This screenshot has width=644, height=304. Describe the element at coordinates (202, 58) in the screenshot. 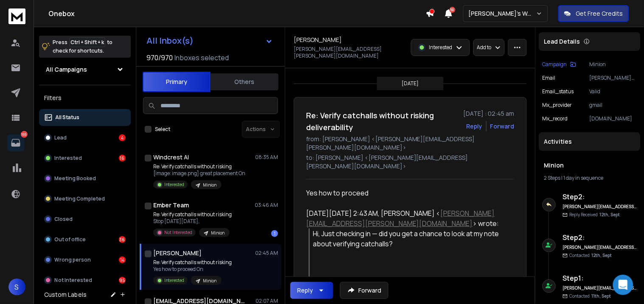

I see `h3: Inboxes selected` at that location.